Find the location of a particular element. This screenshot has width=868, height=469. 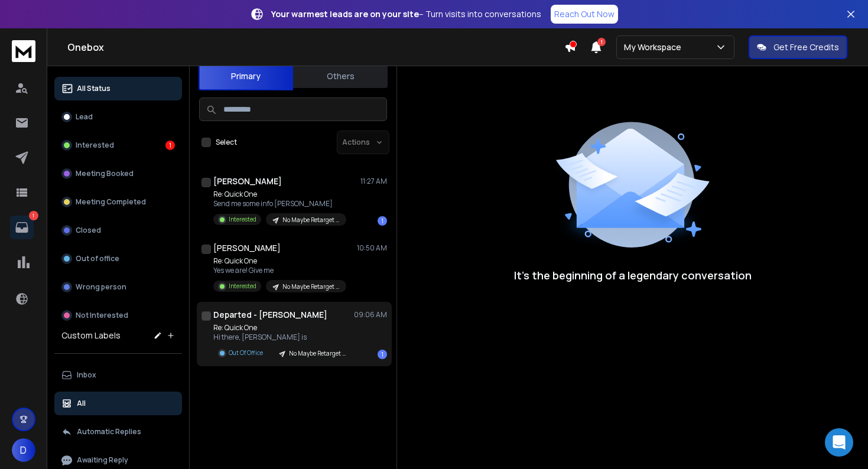

button: Closed is located at coordinates (118, 230).